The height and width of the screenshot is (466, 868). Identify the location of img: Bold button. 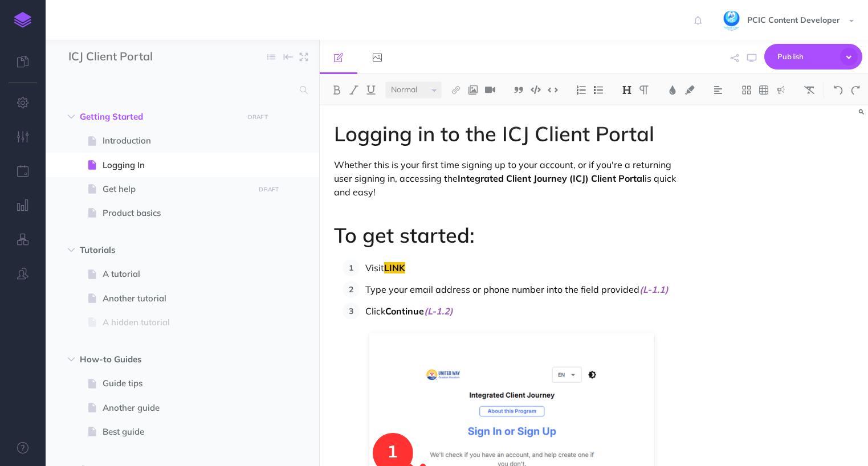
(337, 90).